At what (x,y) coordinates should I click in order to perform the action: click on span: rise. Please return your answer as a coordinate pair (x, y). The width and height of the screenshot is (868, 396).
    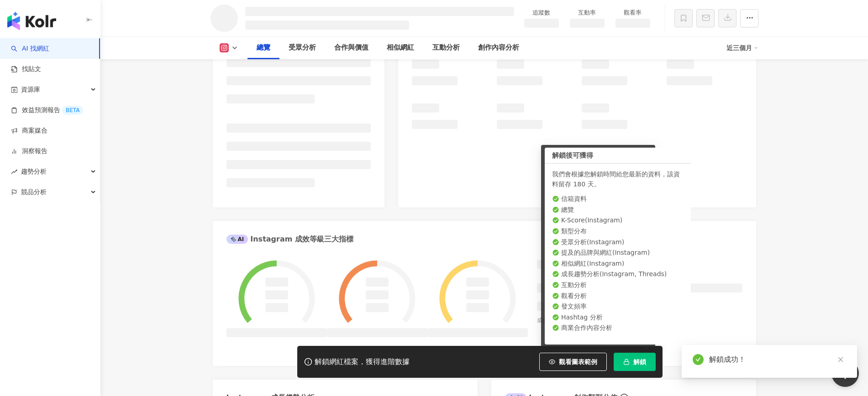
    Looking at the image, I should click on (14, 172).